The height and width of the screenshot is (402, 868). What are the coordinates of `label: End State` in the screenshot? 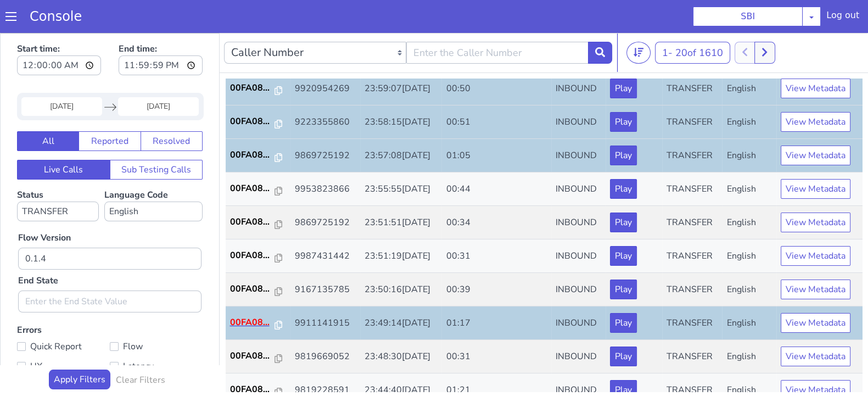 It's located at (38, 248).